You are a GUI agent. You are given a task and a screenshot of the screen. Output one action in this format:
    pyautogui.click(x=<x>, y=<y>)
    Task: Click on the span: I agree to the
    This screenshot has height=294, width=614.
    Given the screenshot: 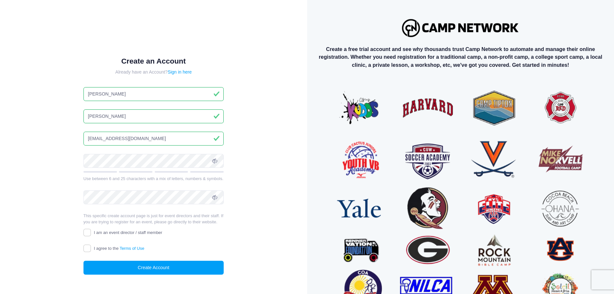 What is the action you would take?
    pyautogui.click(x=119, y=248)
    